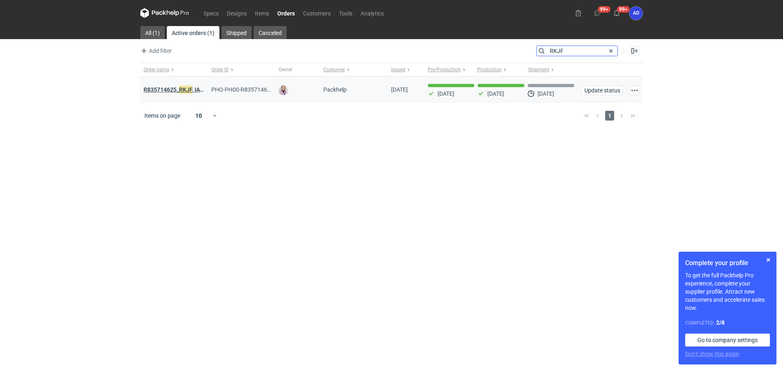  What do you see at coordinates (398, 70) in the screenshot?
I see `span: Issued` at bounding box center [398, 70].